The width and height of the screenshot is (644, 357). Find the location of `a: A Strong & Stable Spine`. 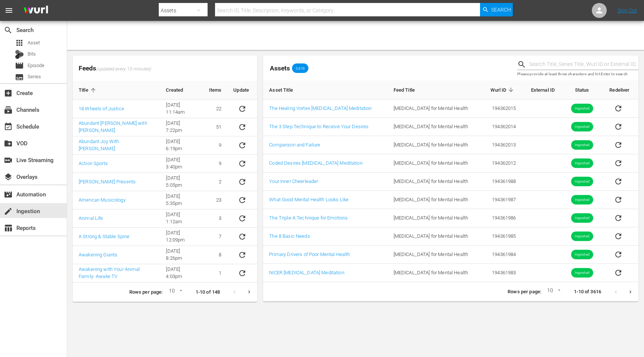

a: A Strong & Stable Spine is located at coordinates (104, 236).